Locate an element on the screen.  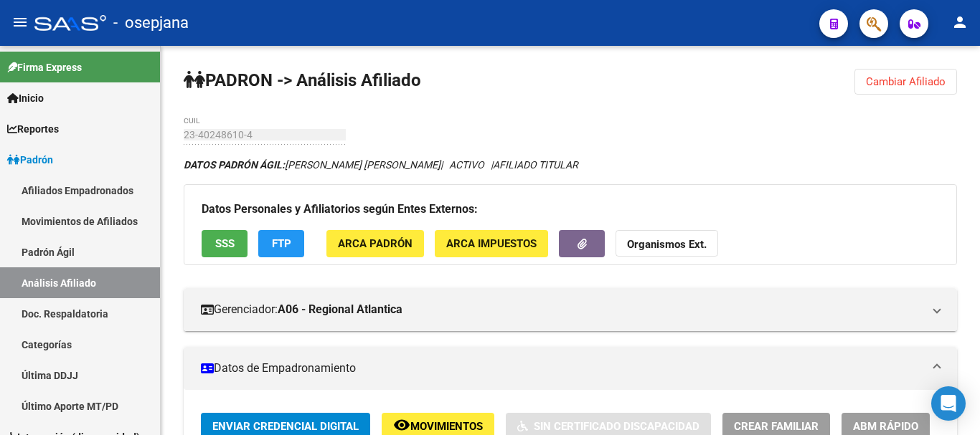
span: Movimientos is located at coordinates (446, 427).